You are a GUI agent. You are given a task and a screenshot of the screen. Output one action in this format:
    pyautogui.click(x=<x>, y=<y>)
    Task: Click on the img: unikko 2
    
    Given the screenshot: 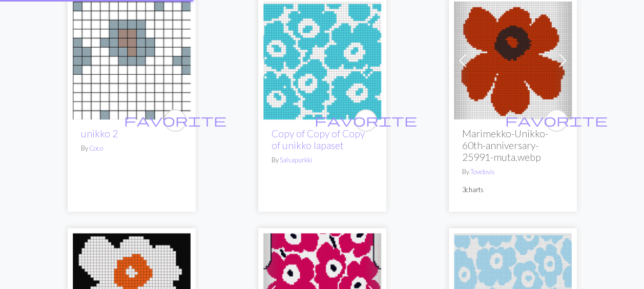 What is the action you would take?
    pyautogui.click(x=131, y=61)
    